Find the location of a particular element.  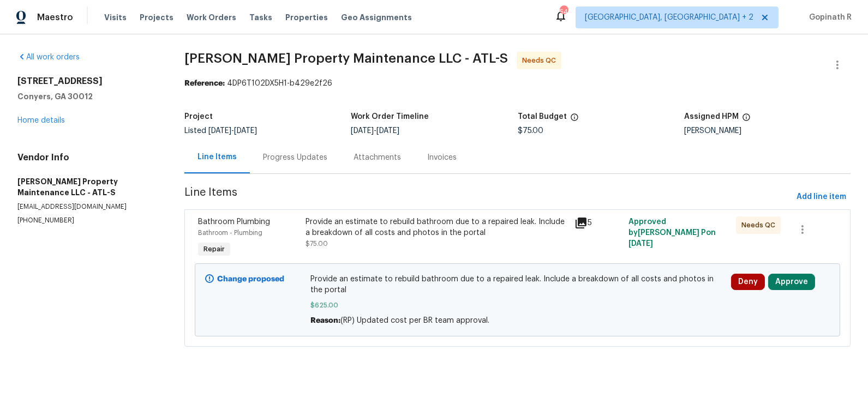

span: Maestro is located at coordinates (55, 18).